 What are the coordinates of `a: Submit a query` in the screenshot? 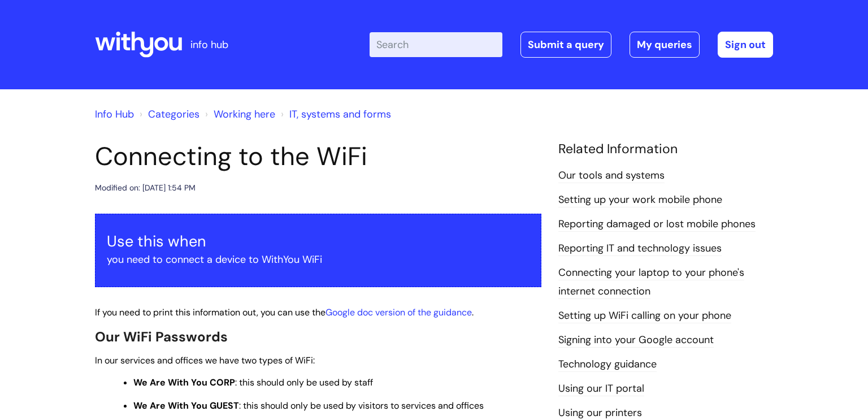 It's located at (566, 45).